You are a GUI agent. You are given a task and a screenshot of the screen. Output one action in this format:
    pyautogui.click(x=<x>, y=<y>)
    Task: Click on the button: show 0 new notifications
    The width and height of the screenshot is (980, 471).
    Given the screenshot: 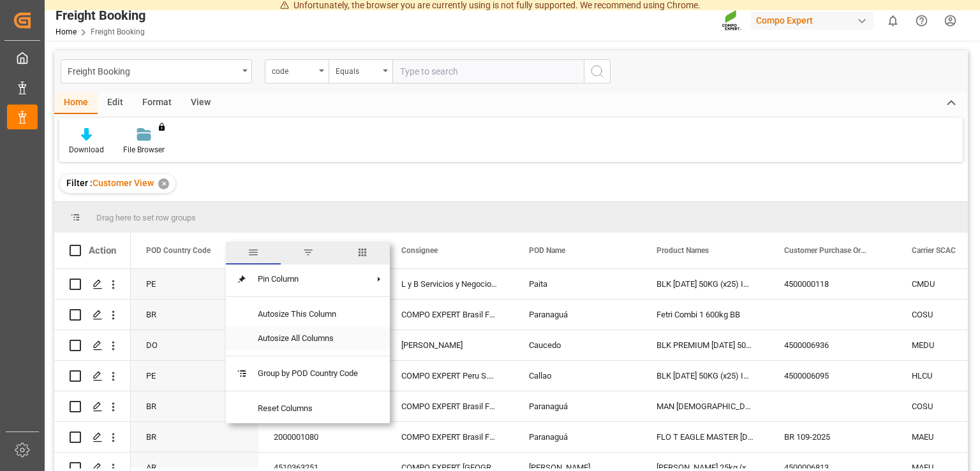 What is the action you would take?
    pyautogui.click(x=892, y=20)
    